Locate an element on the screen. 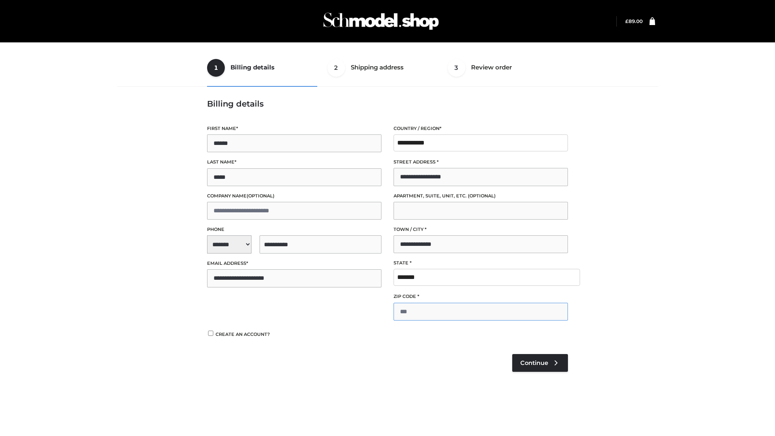 The width and height of the screenshot is (775, 436). a: Schmodel Admin 964 is located at coordinates (381, 21).